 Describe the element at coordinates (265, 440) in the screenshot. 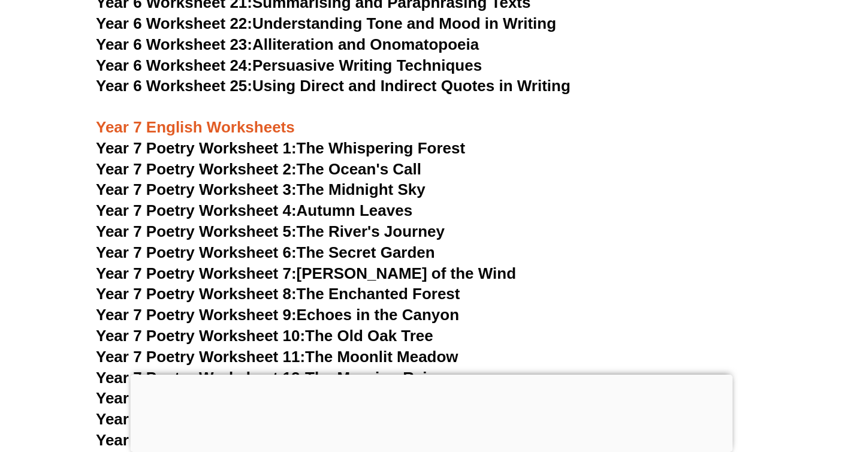

I see `a: Year 7 Poetry Worksheet 15:The Evening Tide` at that location.